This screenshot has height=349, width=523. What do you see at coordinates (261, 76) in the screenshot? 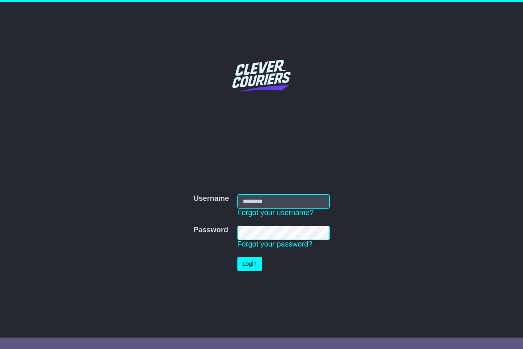
I see `img: Clever Couriers` at bounding box center [261, 76].